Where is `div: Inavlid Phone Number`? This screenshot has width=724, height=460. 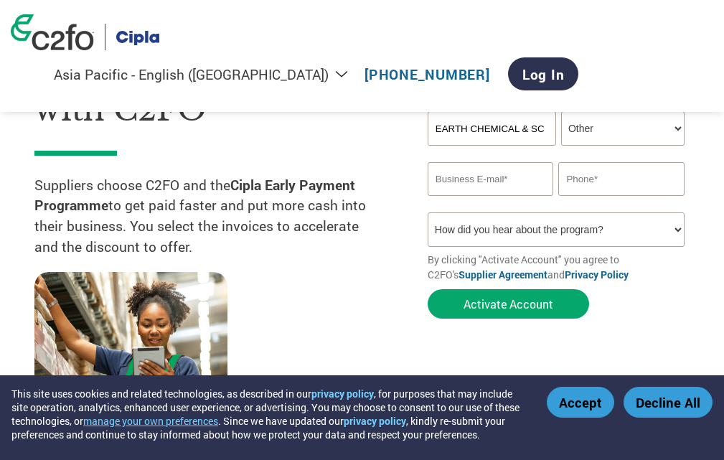
div: Inavlid Phone Number is located at coordinates (620, 201).